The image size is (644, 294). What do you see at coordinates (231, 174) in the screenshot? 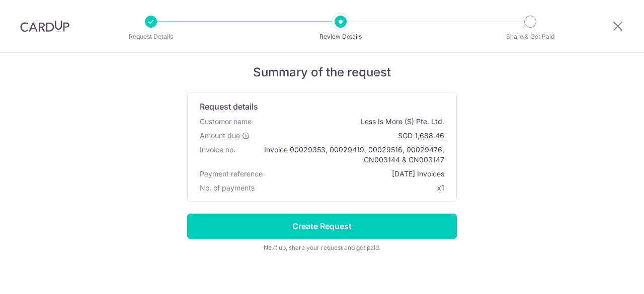
I see `span: Payment reference` at bounding box center [231, 174].